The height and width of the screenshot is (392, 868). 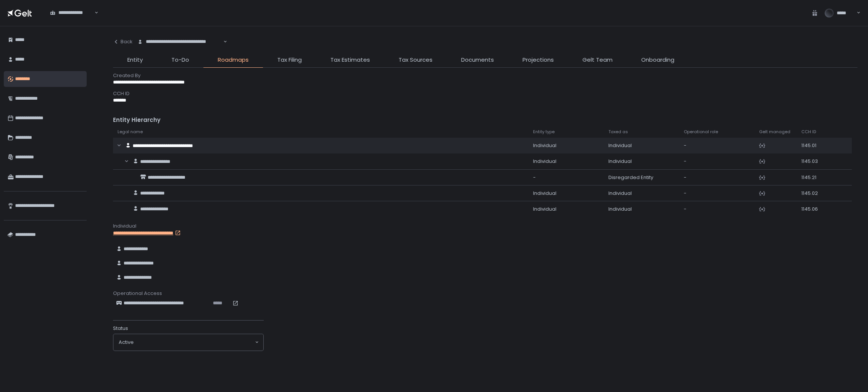 What do you see at coordinates (642, 178) in the screenshot?
I see `div: Disregarded Entity` at bounding box center [642, 178].